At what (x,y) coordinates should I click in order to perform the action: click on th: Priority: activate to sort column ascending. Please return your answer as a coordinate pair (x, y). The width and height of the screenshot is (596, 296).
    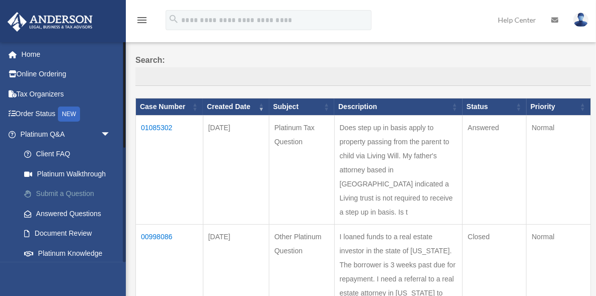
    Looking at the image, I should click on (559, 107).